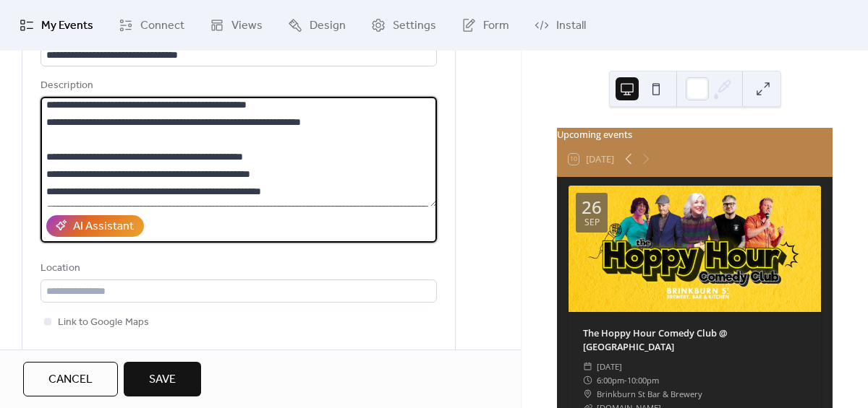 This screenshot has height=408, width=868. What do you see at coordinates (236, 25) in the screenshot?
I see `a: Views` at bounding box center [236, 25].